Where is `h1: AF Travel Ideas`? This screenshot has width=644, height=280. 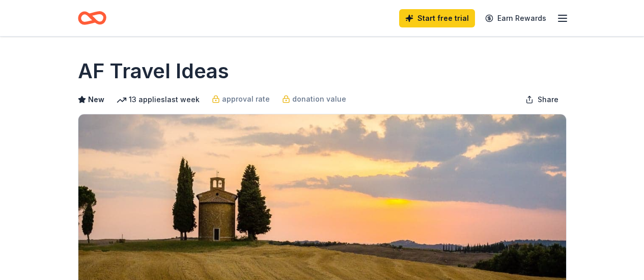 h1: AF Travel Ideas is located at coordinates (153, 71).